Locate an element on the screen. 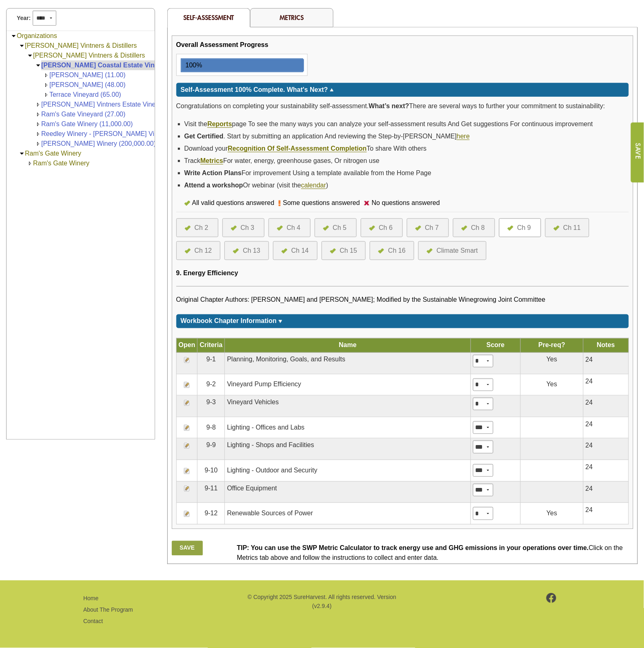 This screenshot has height=648, width=644. li: Visit the page To see the many ways you can analyze your self-assessment results And Get suggesti... is located at coordinates (407, 124).